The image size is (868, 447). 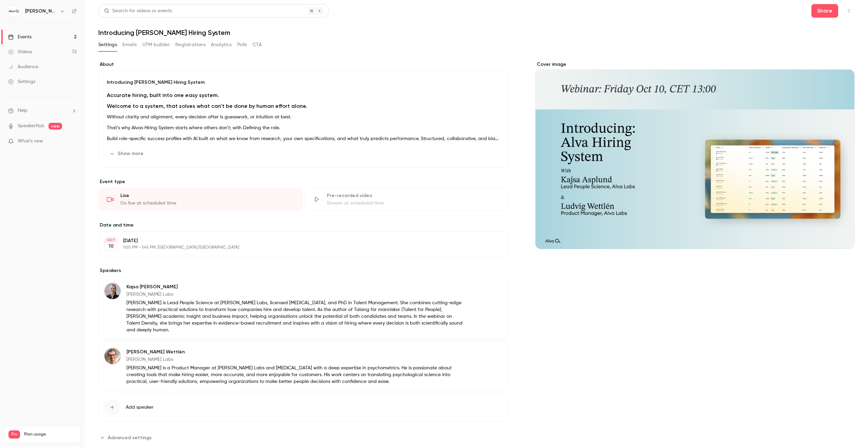 What do you see at coordinates (127, 438) in the screenshot?
I see `button: Advanced settings` at bounding box center [127, 438].